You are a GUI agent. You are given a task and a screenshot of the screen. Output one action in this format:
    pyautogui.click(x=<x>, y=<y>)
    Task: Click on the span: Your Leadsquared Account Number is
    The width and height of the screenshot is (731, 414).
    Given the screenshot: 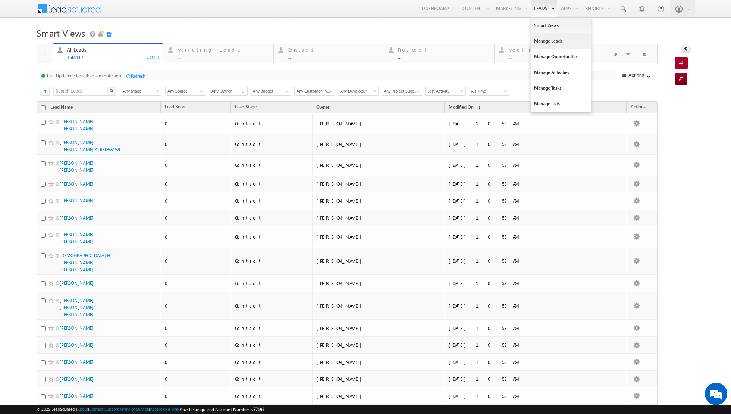 What is the action you would take?
    pyautogui.click(x=222, y=409)
    